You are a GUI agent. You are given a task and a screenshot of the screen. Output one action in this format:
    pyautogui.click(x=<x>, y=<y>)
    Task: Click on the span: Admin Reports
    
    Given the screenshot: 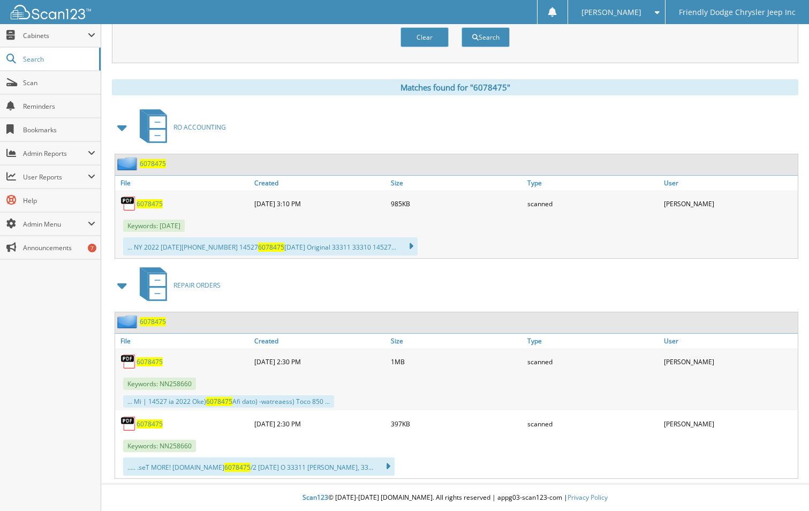 What is the action you would take?
    pyautogui.click(x=55, y=153)
    